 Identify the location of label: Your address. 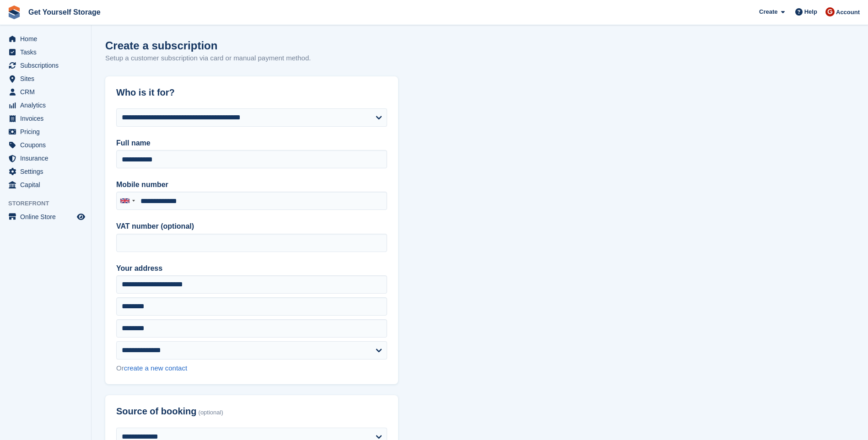
(252, 269).